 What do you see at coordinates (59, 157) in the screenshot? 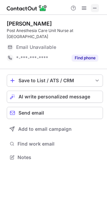
I see `span: Notes` at bounding box center [59, 157].